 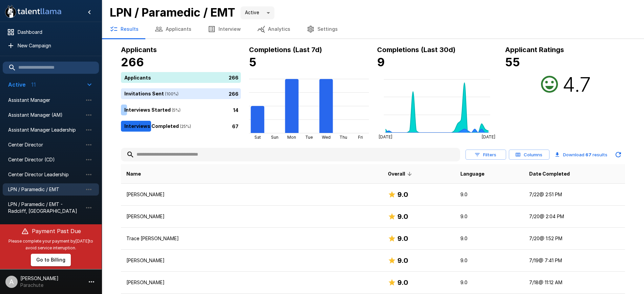 What do you see at coordinates (139, 50) in the screenshot?
I see `b: Applicants` at bounding box center [139, 50].